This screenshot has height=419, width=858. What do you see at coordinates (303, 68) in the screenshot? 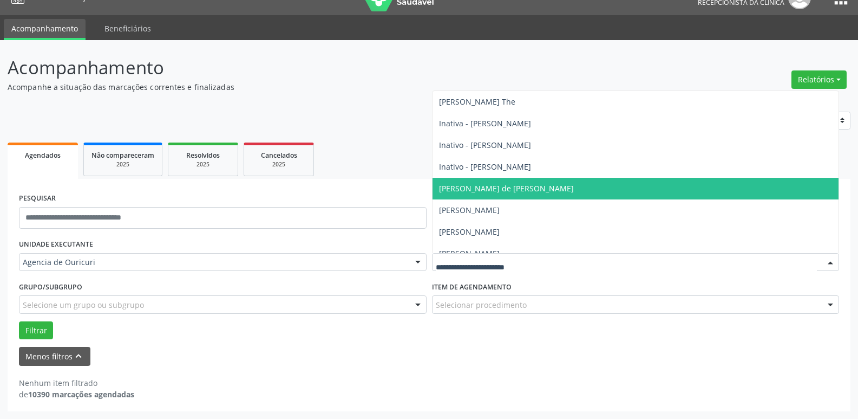
I see `p: Acompanhamento` at bounding box center [303, 68].